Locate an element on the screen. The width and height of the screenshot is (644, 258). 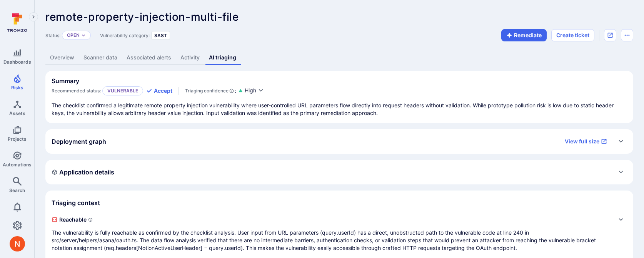
span: Assets is located at coordinates (17, 114).